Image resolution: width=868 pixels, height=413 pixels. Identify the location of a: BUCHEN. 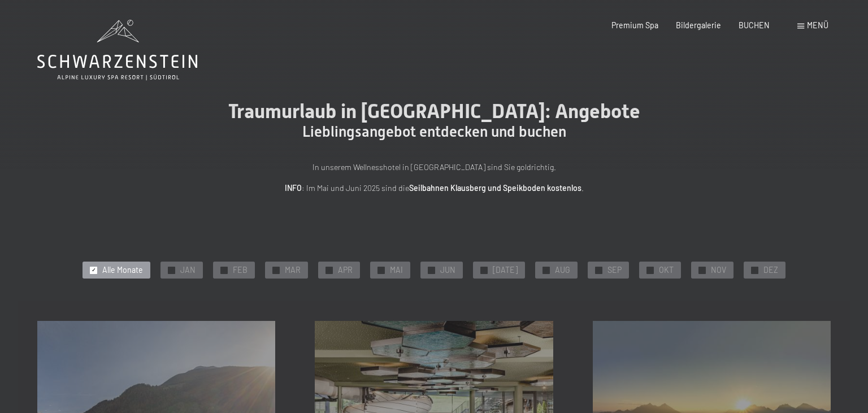
(754, 25).